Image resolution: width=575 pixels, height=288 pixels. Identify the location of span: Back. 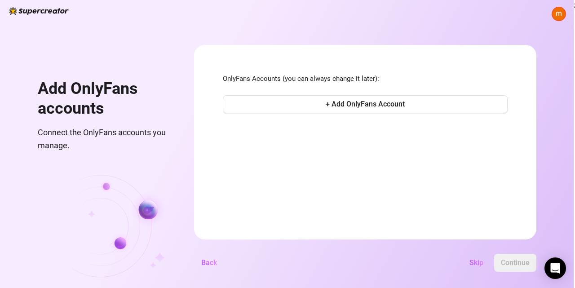
(209, 262).